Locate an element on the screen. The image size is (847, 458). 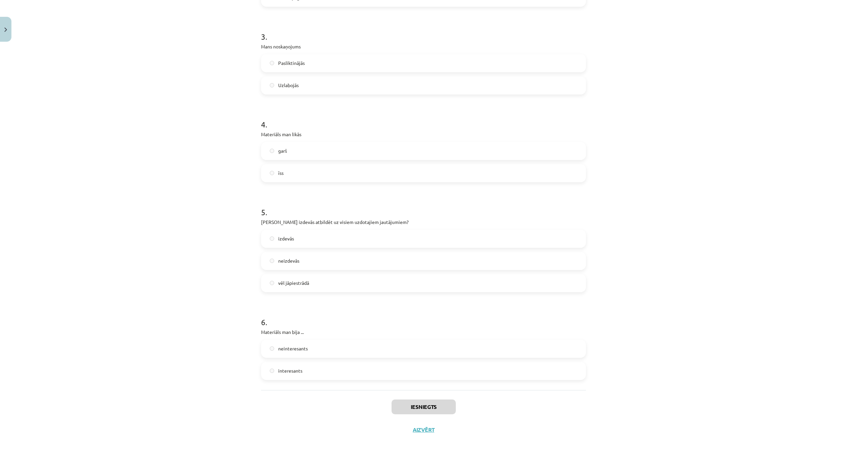
h1: 3 . is located at coordinates (424, 31).